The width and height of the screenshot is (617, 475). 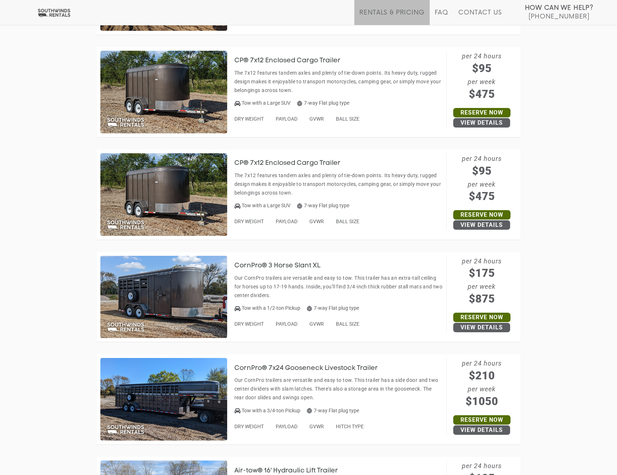 I want to click on span: $875, so click(x=482, y=299).